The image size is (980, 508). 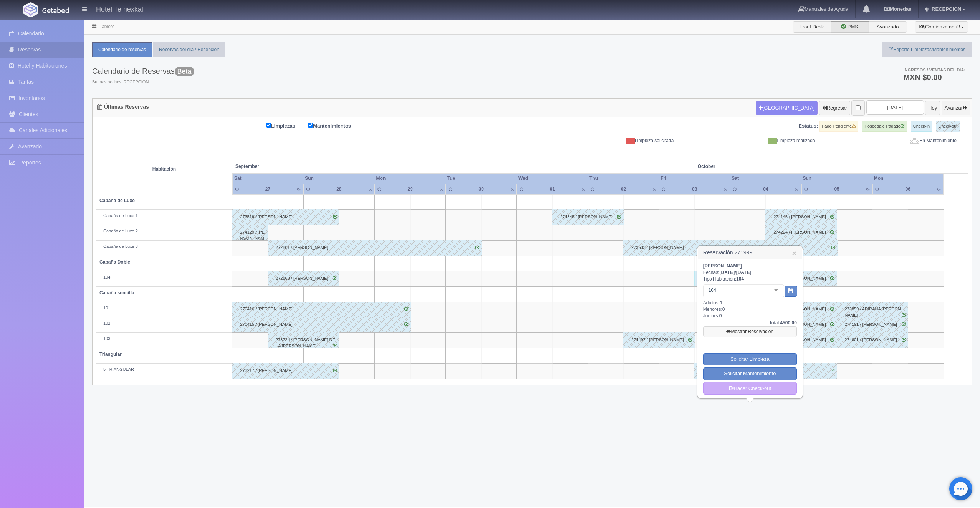 What do you see at coordinates (286, 125) in the screenshot?
I see `label: Limpiezas` at bounding box center [286, 125].